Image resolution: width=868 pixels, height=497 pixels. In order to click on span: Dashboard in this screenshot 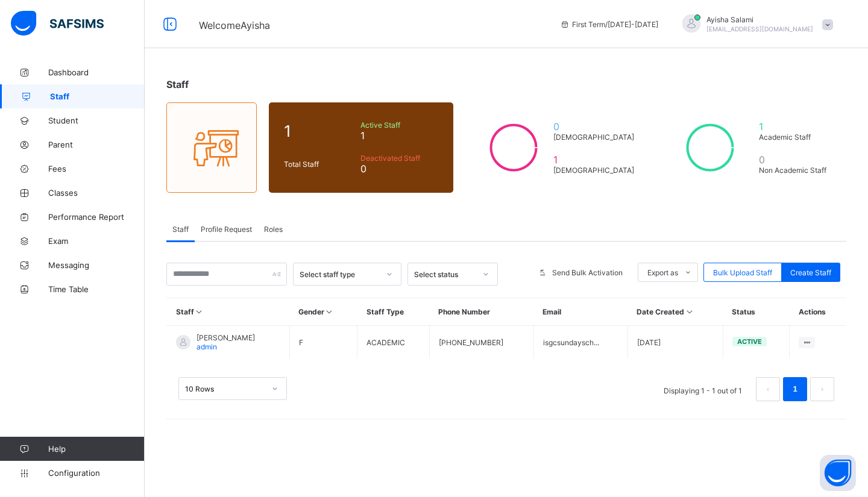, I will do `click(97, 73)`.